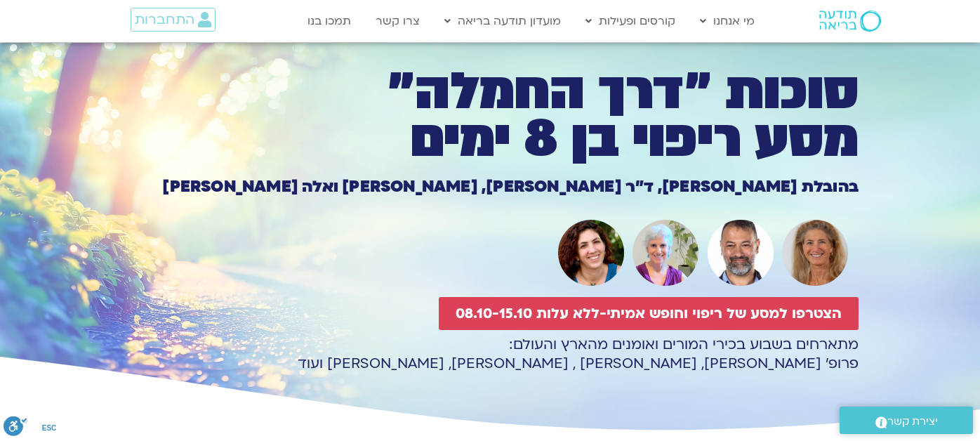 This screenshot has height=441, width=980. What do you see at coordinates (630, 21) in the screenshot?
I see `a: קורסים ופעילות` at bounding box center [630, 21].